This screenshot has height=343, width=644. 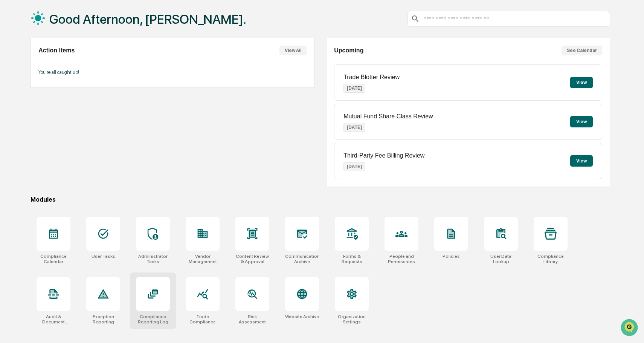 I want to click on div: Modules, so click(x=320, y=199).